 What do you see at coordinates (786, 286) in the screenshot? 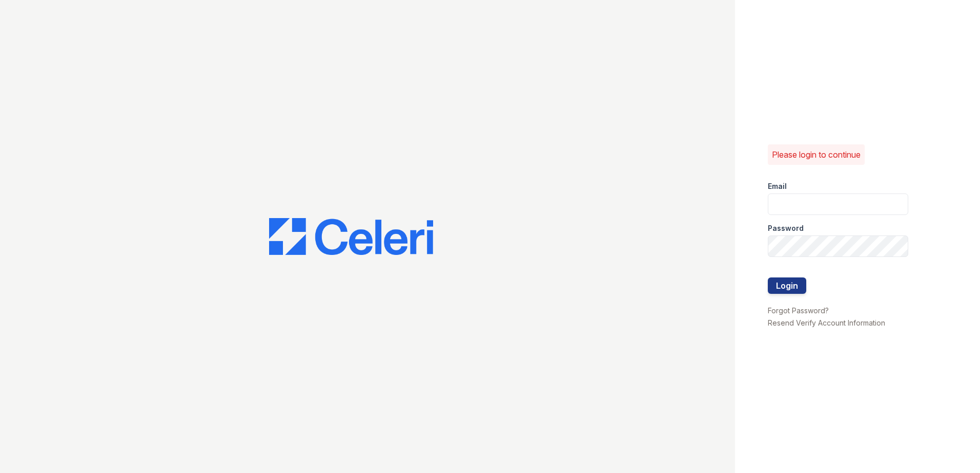
I see `button: Login` at bounding box center [786, 286].